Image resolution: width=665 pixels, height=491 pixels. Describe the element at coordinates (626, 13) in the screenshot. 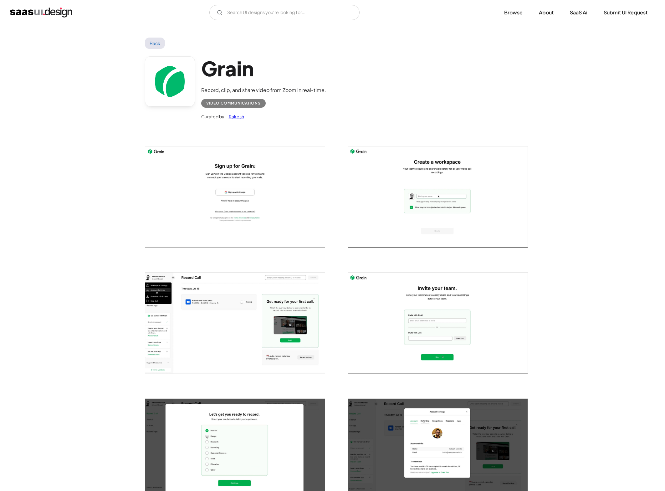

I see `a: Submit UI Request` at that location.